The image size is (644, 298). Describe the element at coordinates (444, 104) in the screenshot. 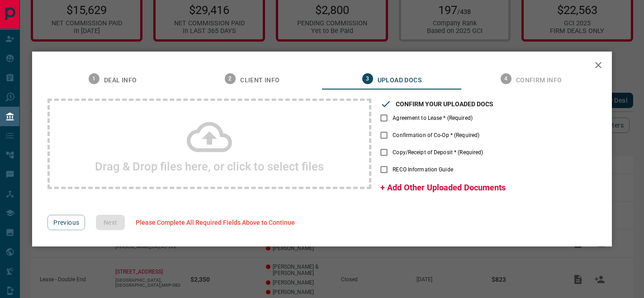

I see `h3: CONFIRM YOUR UPLOADED DOCS` at that location.